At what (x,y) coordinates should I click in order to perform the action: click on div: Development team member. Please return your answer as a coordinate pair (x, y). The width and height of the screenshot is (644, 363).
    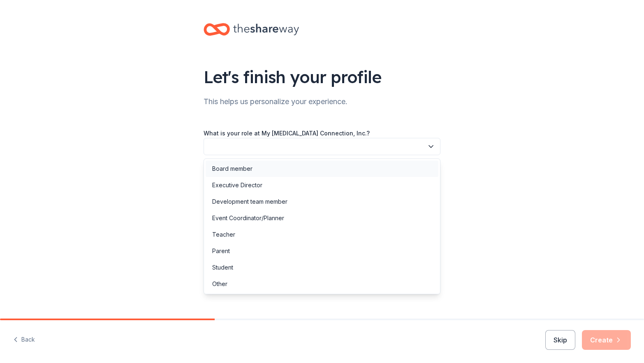
    Looking at the image, I should click on (250, 202).